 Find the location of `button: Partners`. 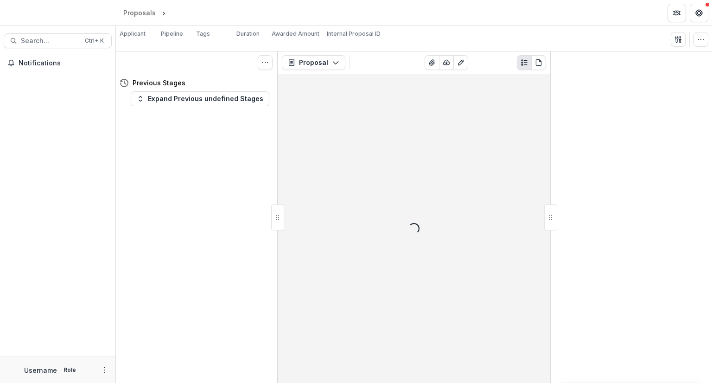

button: Partners is located at coordinates (676, 13).